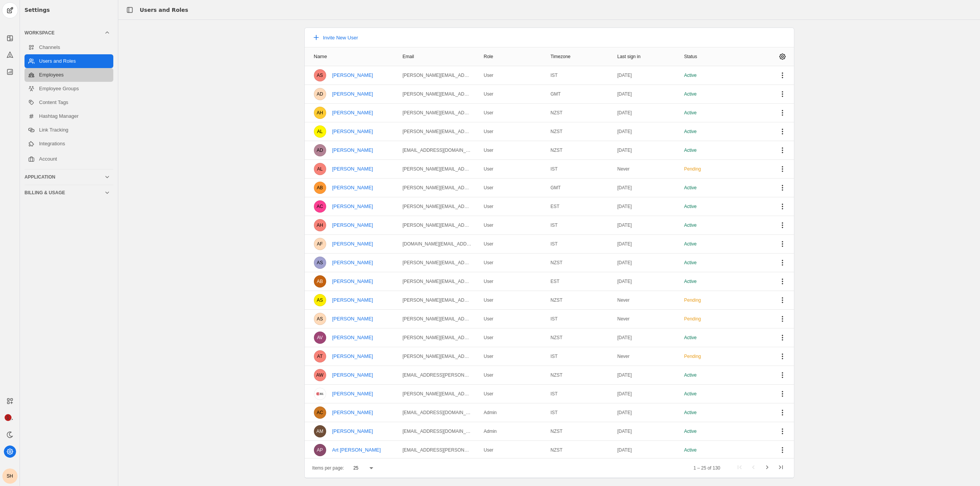 The height and width of the screenshot is (486, 980). What do you see at coordinates (64, 177) in the screenshot?
I see `div: Application` at bounding box center [64, 177].